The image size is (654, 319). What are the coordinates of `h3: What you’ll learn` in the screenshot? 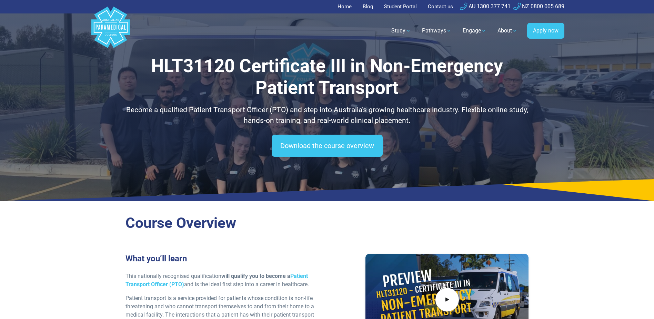 It's located at (224, 258).